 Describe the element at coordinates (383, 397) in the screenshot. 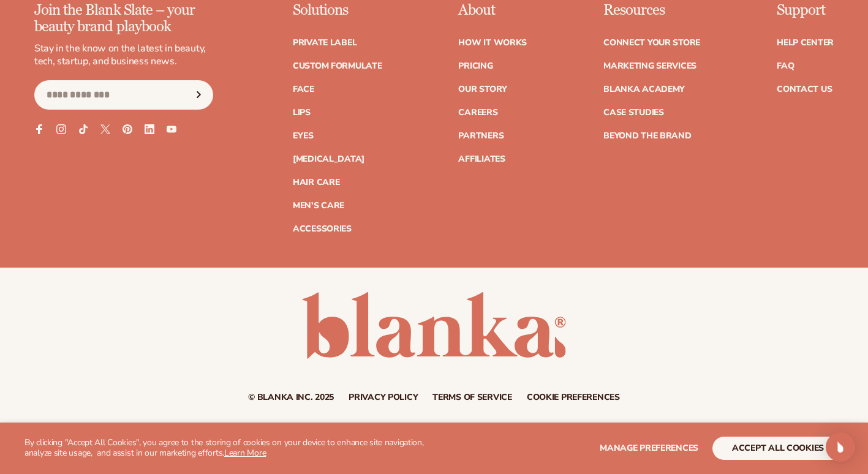

I see `a: Privacy policy` at that location.